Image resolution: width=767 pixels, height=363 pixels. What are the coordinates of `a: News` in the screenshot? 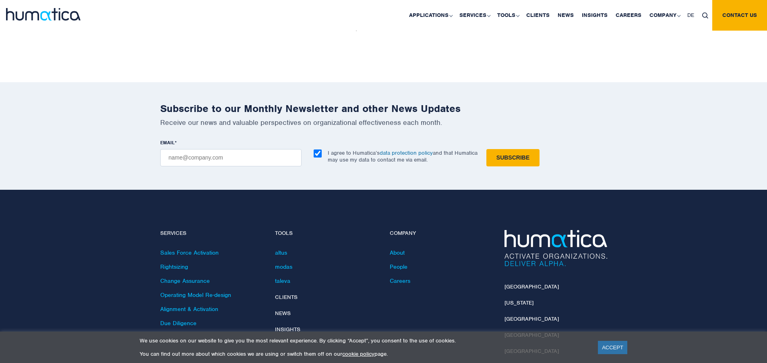 It's located at (283, 313).